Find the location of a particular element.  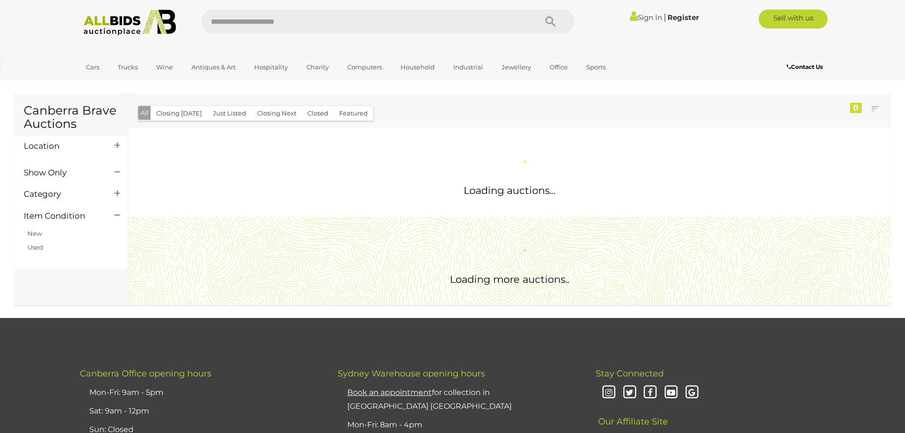

li: Mon-Fri: 9am - 5pm is located at coordinates (201, 392).